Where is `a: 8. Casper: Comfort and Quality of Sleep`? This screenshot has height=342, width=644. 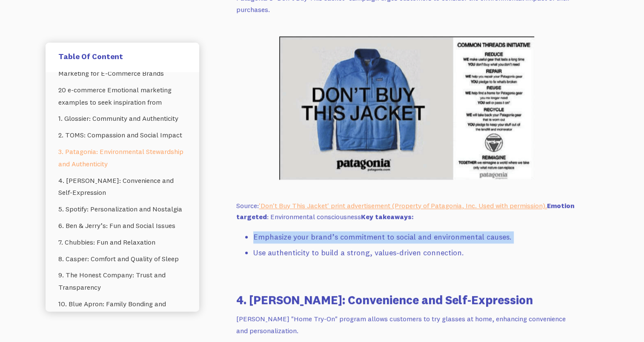 a: 8. Casper: Comfort and Quality of Sleep is located at coordinates (122, 258).